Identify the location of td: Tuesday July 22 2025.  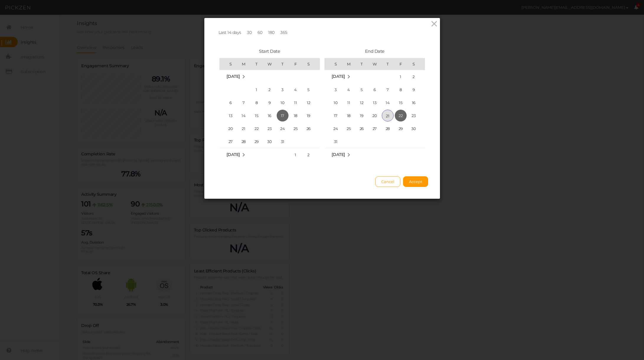
(257, 128).